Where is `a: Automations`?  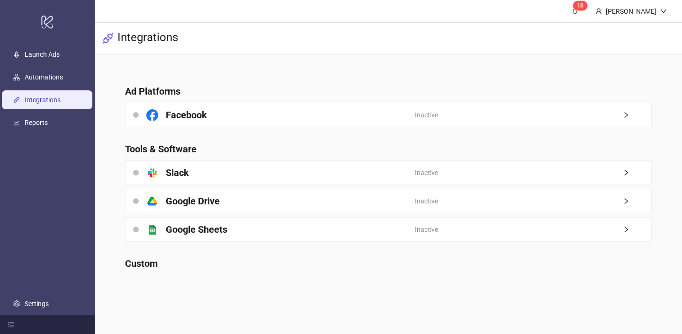
a: Automations is located at coordinates (44, 77).